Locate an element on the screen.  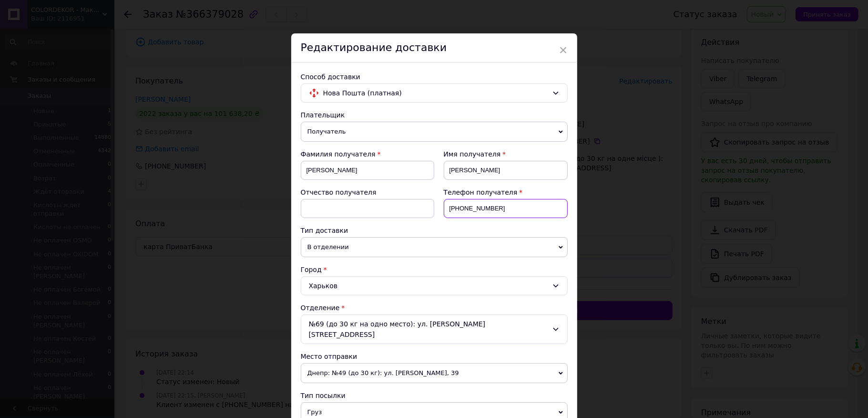
span: Нова Пошта (платная) is located at coordinates (436, 93).